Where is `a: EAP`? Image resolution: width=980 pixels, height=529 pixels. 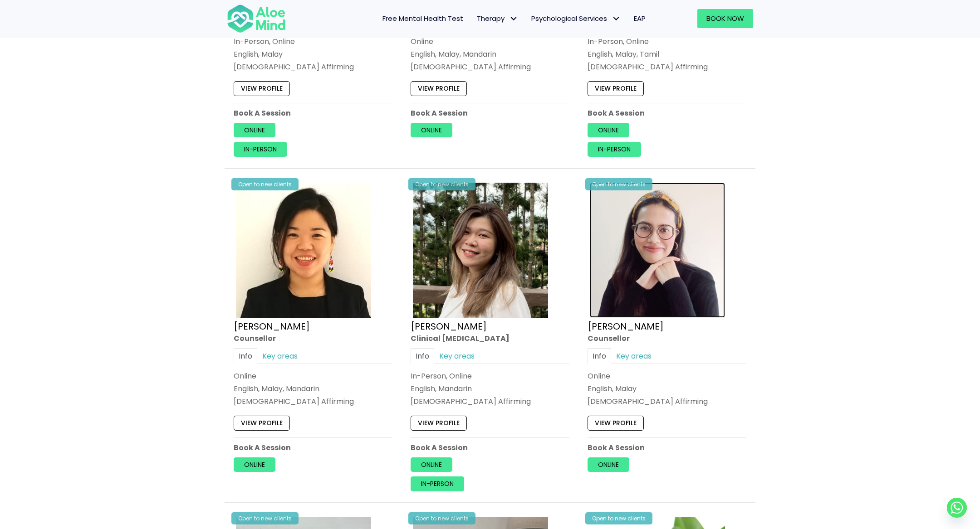
a: EAP is located at coordinates (640, 19).